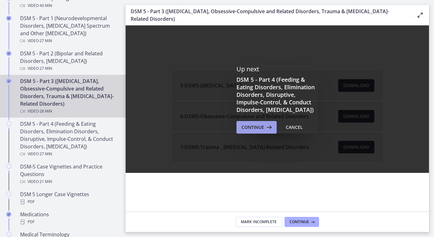  I want to click on button: Mark Incomplete, so click(259, 222).